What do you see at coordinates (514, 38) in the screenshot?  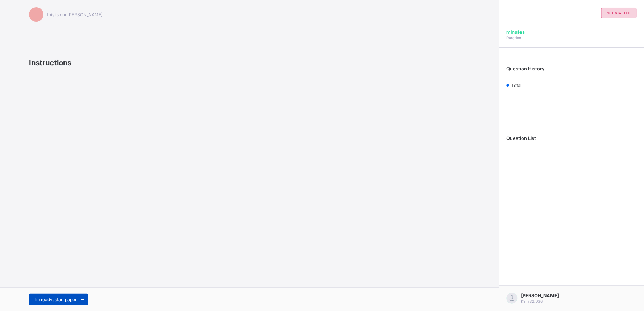 I see `span: Duration` at bounding box center [514, 38].